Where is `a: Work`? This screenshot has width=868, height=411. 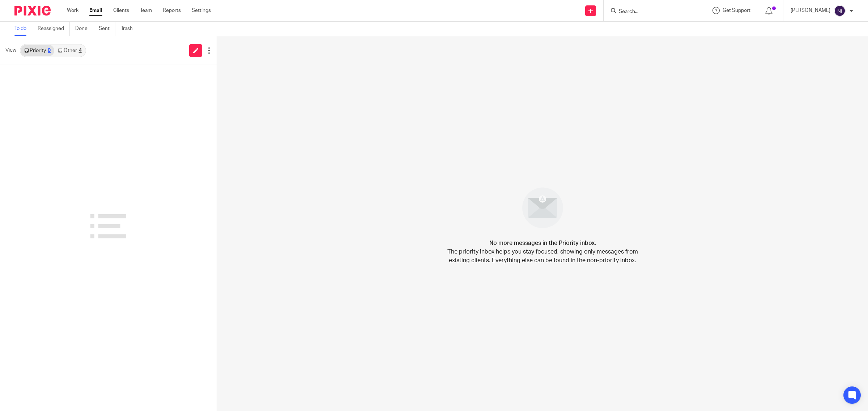 a: Work is located at coordinates (73, 10).